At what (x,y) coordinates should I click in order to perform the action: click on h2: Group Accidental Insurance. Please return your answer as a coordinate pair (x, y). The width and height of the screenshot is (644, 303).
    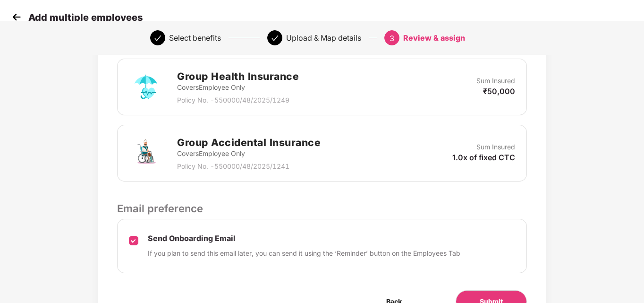
    Looking at the image, I should click on (249, 142).